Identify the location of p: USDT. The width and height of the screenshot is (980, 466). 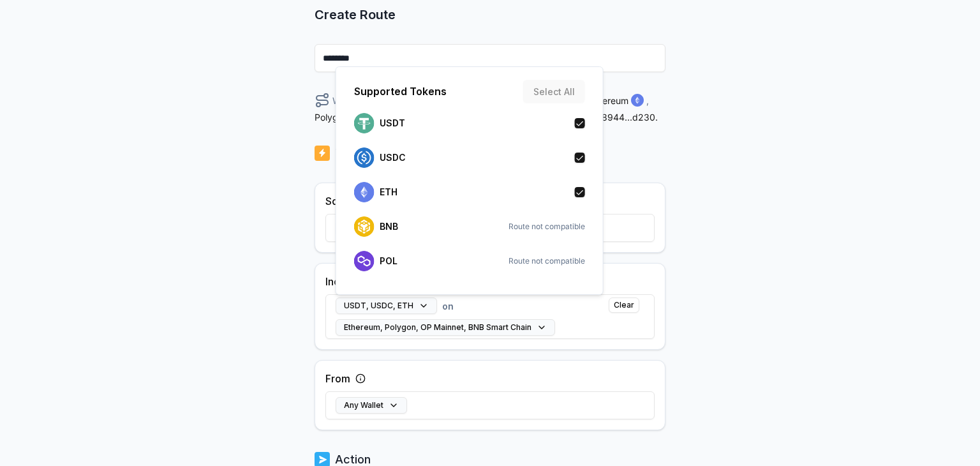
(392, 123).